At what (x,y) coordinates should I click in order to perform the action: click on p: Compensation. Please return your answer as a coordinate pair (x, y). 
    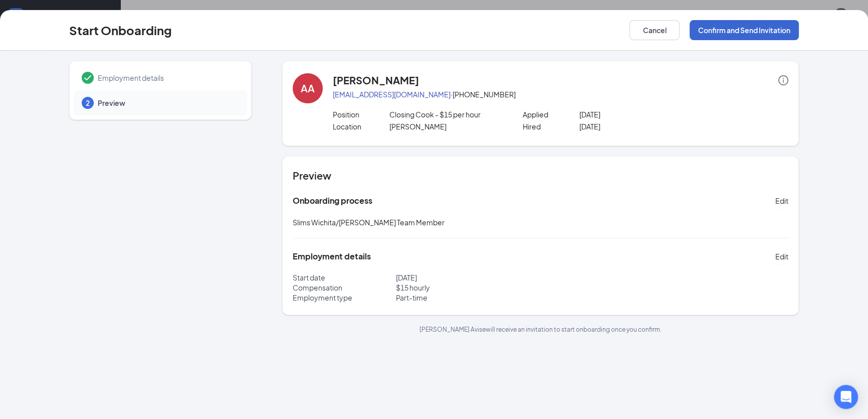
    Looking at the image, I should click on (344, 287).